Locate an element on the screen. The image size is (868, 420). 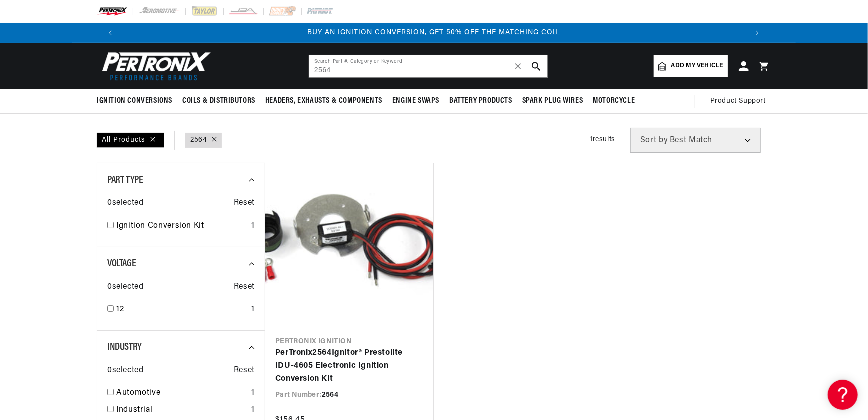
a: Industrial is located at coordinates (182, 411).